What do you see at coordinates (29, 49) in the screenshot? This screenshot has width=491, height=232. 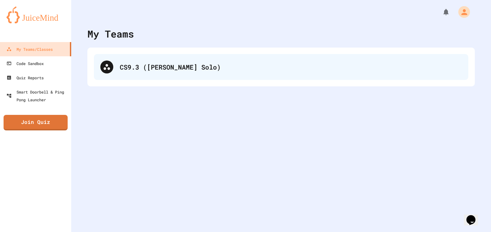 I see `div: My Teams/Classes` at bounding box center [29, 49].